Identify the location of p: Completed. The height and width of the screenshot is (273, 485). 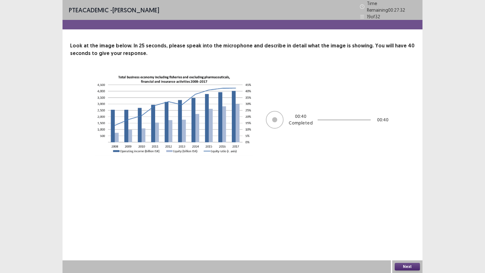
(301, 123).